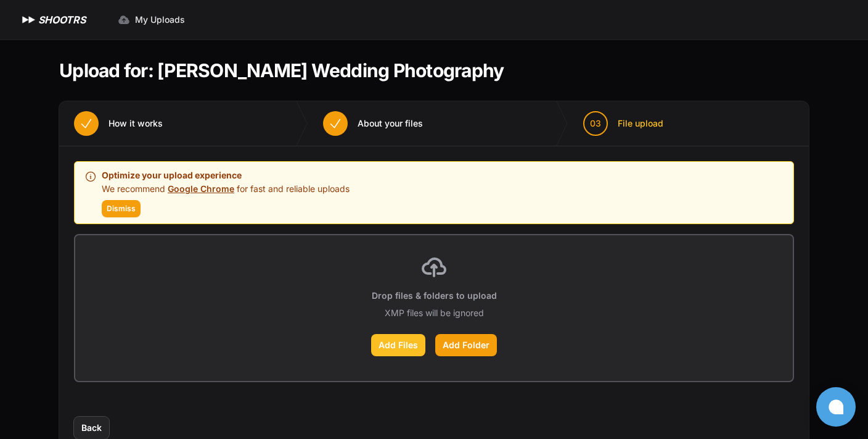  Describe the element at coordinates (623, 123) in the screenshot. I see `button: 03 File upload` at that location.